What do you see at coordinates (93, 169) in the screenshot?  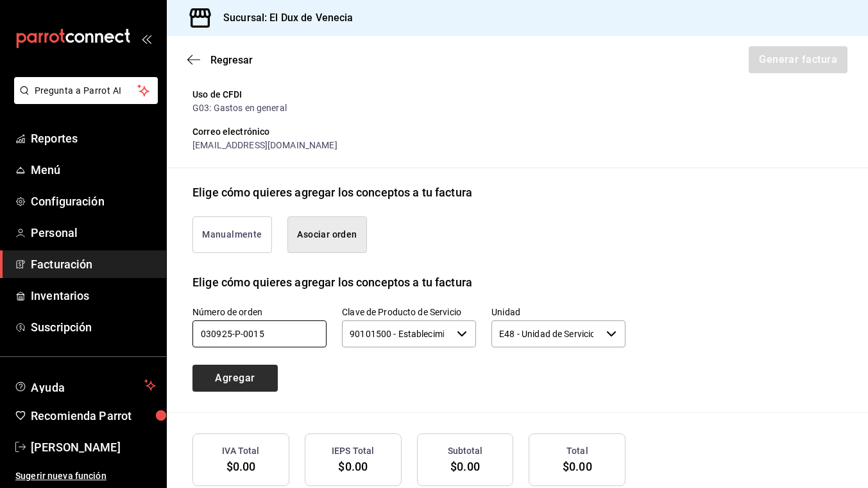 I see `span: Menú` at bounding box center [93, 169].